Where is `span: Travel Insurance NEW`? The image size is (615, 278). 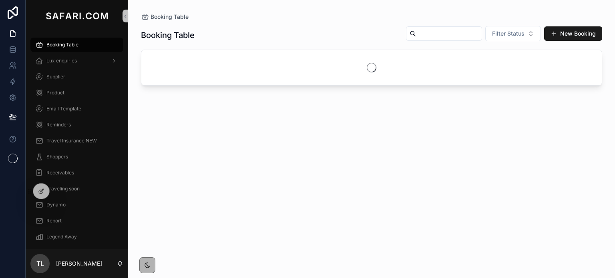 span: Travel Insurance NEW is located at coordinates (72, 141).